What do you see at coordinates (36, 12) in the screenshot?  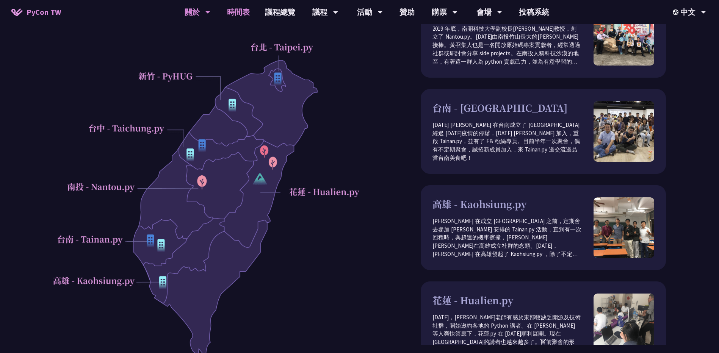 I see `a: PyCon TW` at bounding box center [36, 12].